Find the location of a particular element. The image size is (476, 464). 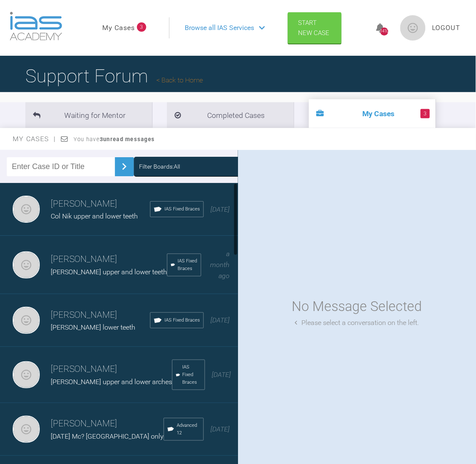

a: Logout is located at coordinates (446, 28).